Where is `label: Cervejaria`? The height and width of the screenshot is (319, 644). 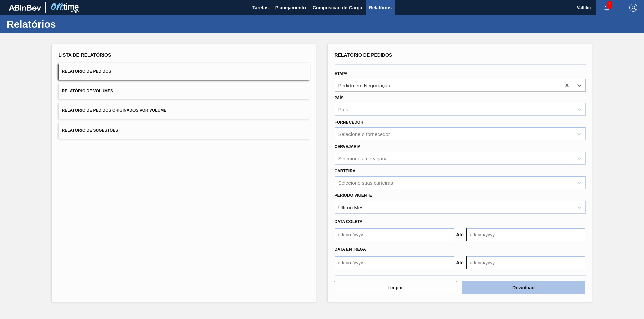 label: Cervejaria is located at coordinates (348, 147).